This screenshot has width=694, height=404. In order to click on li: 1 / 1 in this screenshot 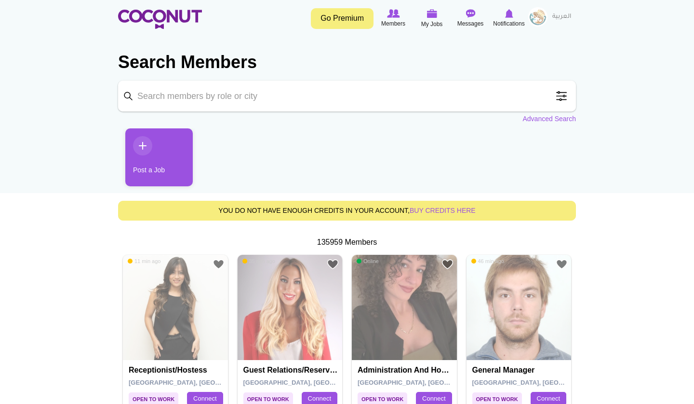, I will do `click(152, 161)`.